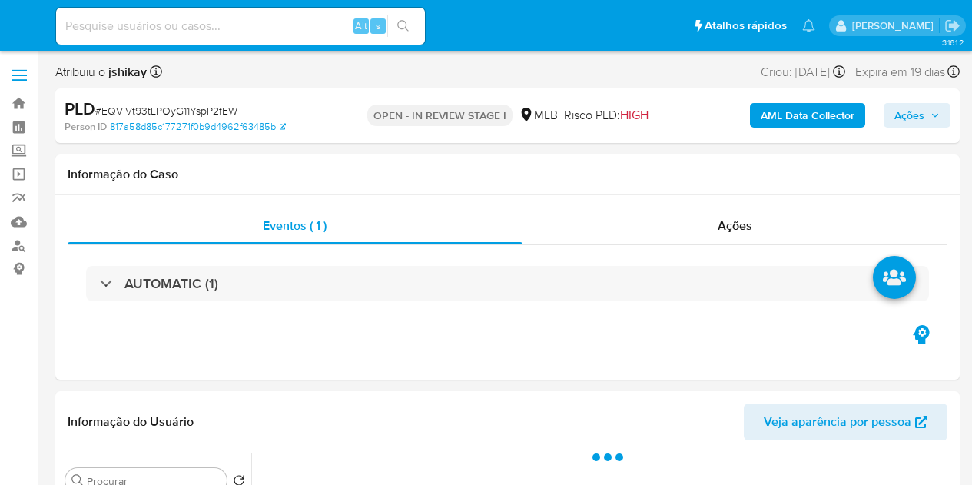  What do you see at coordinates (507, 174) in the screenshot?
I see `h1: Informação do Caso` at bounding box center [507, 174].